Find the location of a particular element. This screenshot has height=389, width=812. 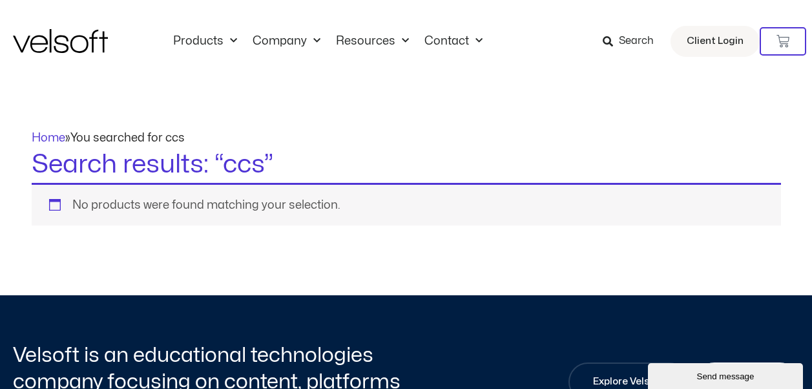

h1: Search results: “ccs” is located at coordinates (406, 165).